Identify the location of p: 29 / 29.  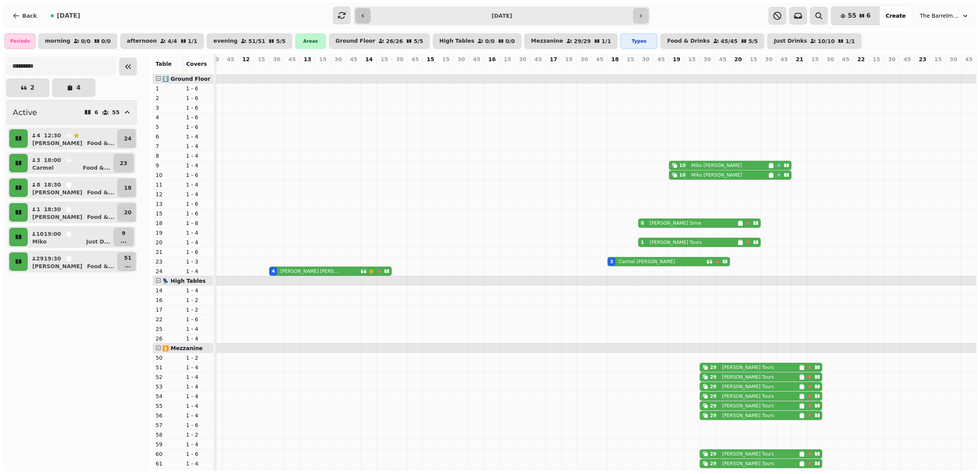
(582, 41).